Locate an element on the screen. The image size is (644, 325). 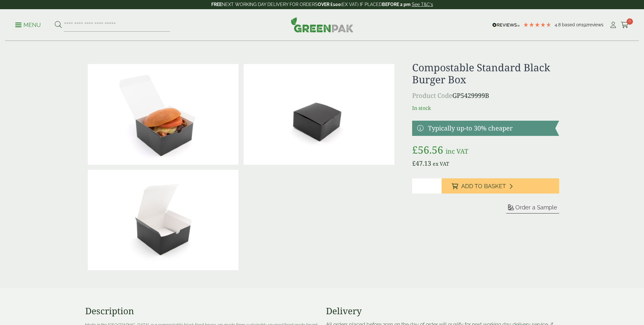
span: reviews is located at coordinates (596, 25).